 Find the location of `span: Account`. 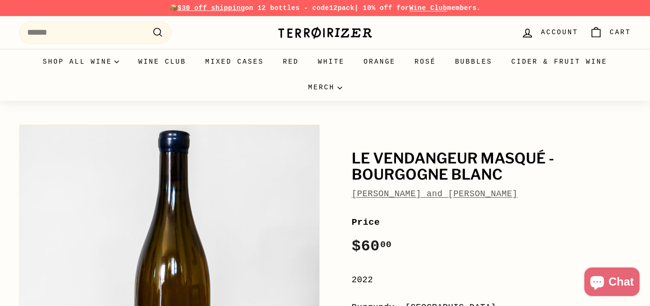

span: Account is located at coordinates (560, 32).